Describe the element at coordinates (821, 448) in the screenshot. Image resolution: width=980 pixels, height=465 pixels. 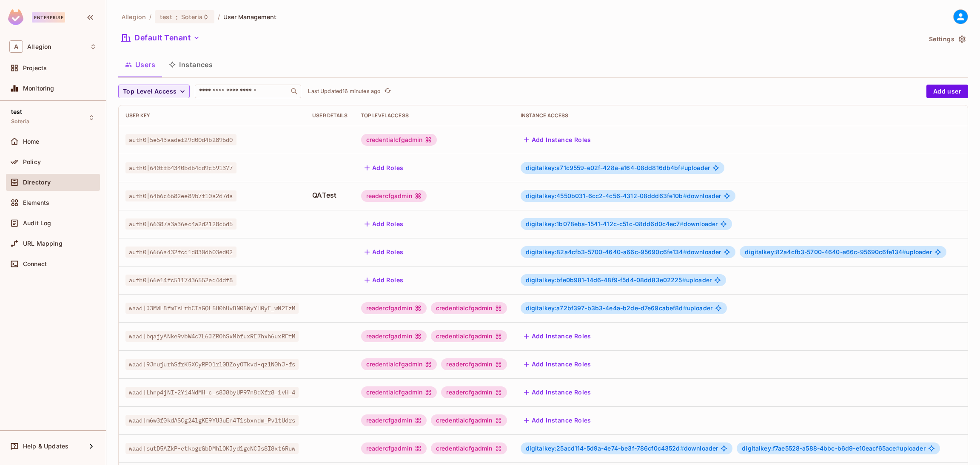
I see `span: digitalkey:f7ae5528-a588-4bbc-b6d9-e10eacf65ace` at that location.